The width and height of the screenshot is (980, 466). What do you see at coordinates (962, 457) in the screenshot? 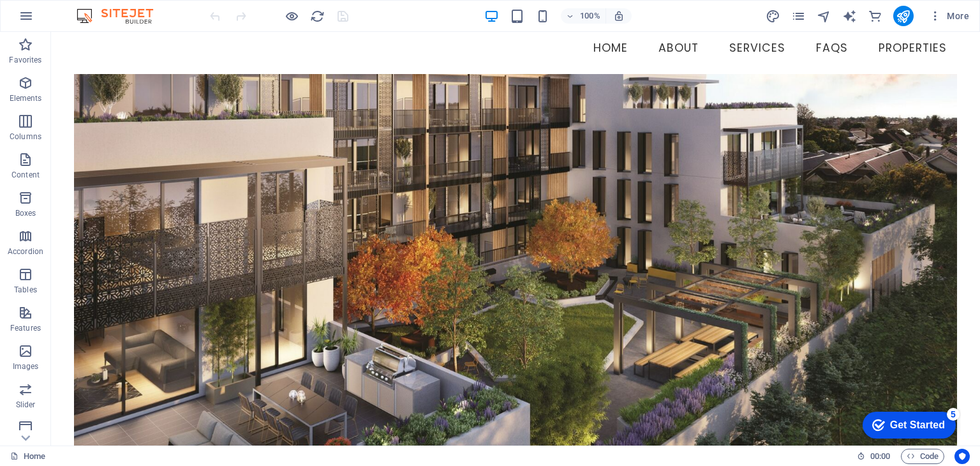
I see `button: Usercentrics` at bounding box center [962, 457].